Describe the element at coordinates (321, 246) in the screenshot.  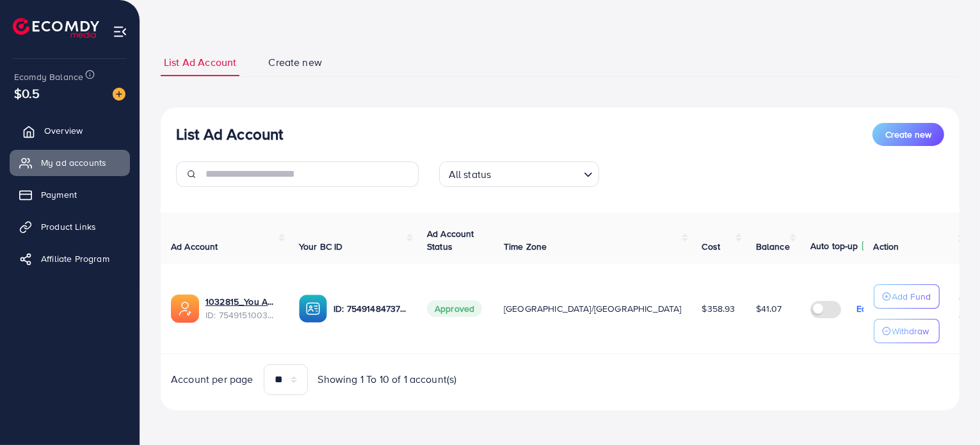
I see `span: Your BC ID` at that location.